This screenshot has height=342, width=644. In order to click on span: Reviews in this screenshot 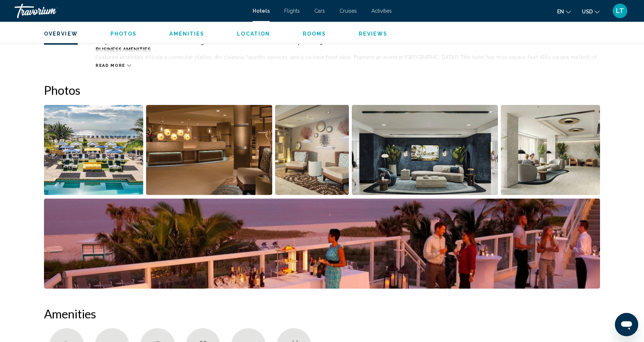, I will do `click(374, 34)`.